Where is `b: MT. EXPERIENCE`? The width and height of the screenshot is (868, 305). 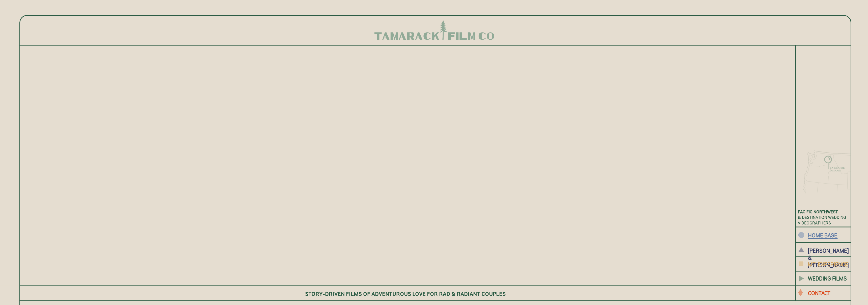 b: MT. EXPERIENCE is located at coordinates (828, 264).